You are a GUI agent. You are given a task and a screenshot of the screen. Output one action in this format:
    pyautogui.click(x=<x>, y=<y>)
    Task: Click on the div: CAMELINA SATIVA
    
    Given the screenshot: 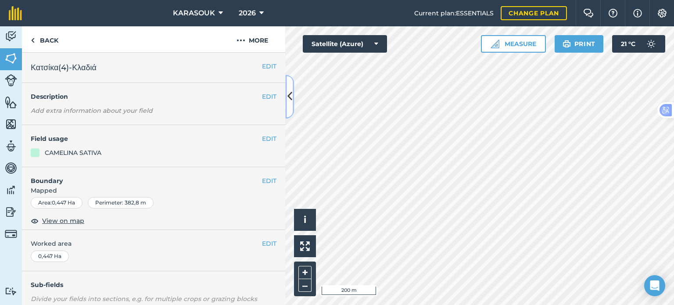 What is the action you would take?
    pyautogui.click(x=73, y=153)
    